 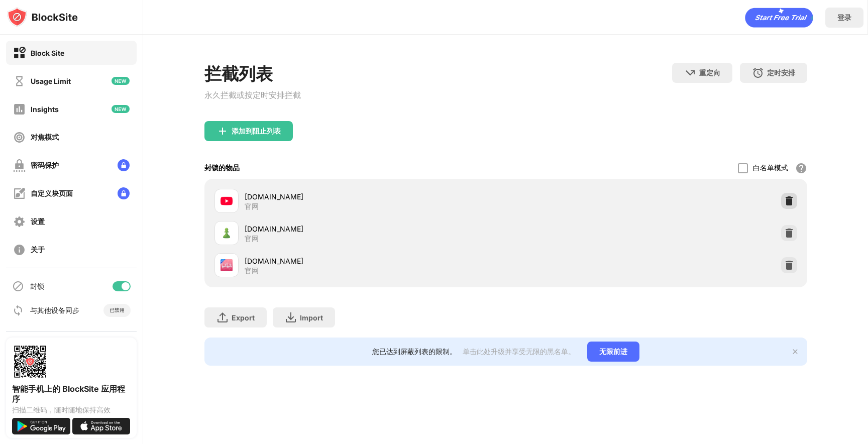 I want to click on div: 定时安排, so click(x=781, y=73).